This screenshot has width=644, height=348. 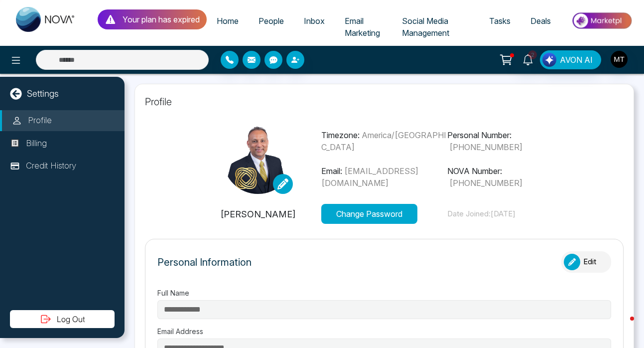 I want to click on span: Inbox, so click(x=314, y=21).